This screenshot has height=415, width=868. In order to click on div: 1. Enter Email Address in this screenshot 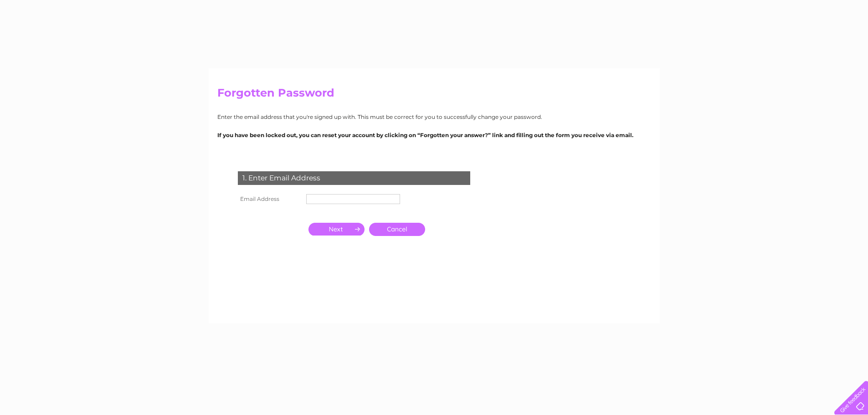, I will do `click(354, 178)`.